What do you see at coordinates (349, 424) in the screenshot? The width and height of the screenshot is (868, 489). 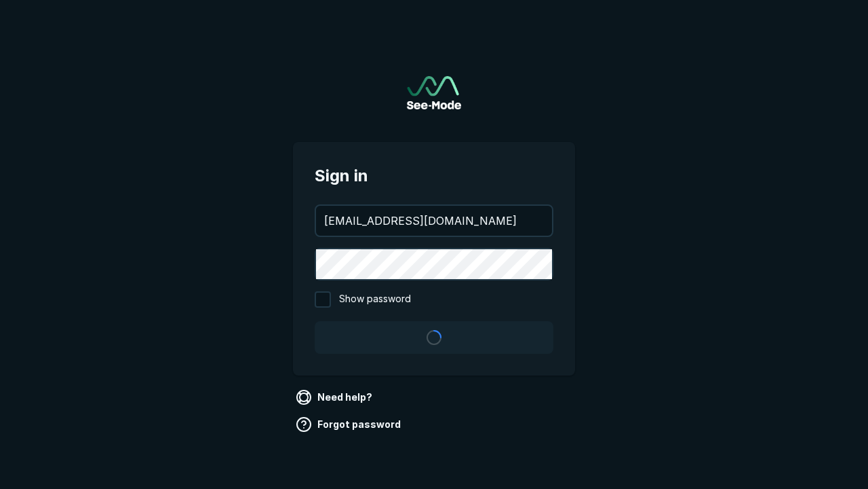 I see `a: Forgot password` at bounding box center [349, 424].